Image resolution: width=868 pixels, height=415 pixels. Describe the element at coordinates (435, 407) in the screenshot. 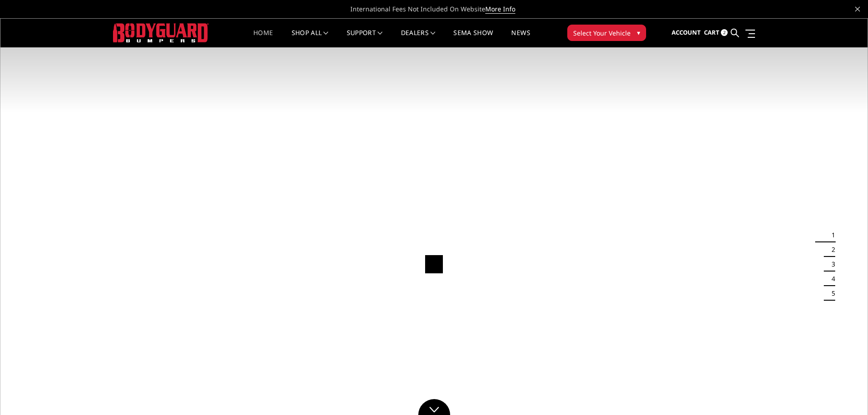

I see `a: Click to Down` at that location.